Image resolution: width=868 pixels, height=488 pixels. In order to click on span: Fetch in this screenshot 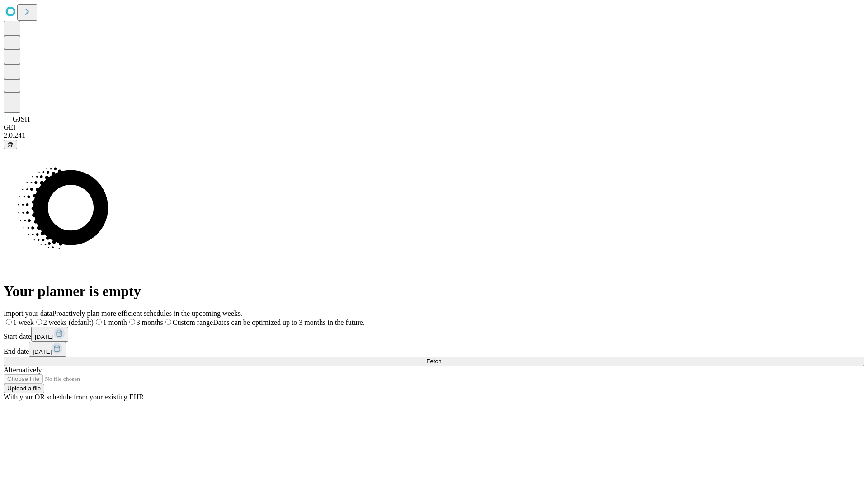, I will do `click(433, 361)`.